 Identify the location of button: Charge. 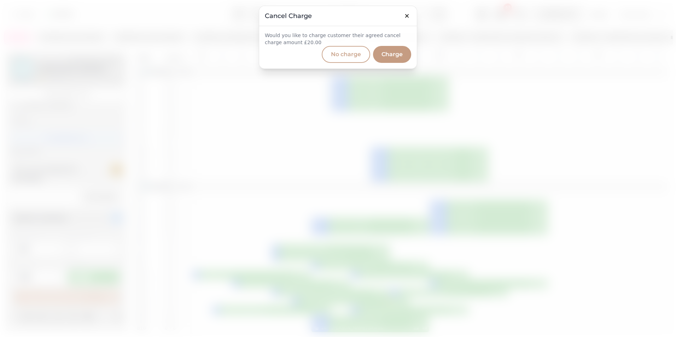
(392, 54).